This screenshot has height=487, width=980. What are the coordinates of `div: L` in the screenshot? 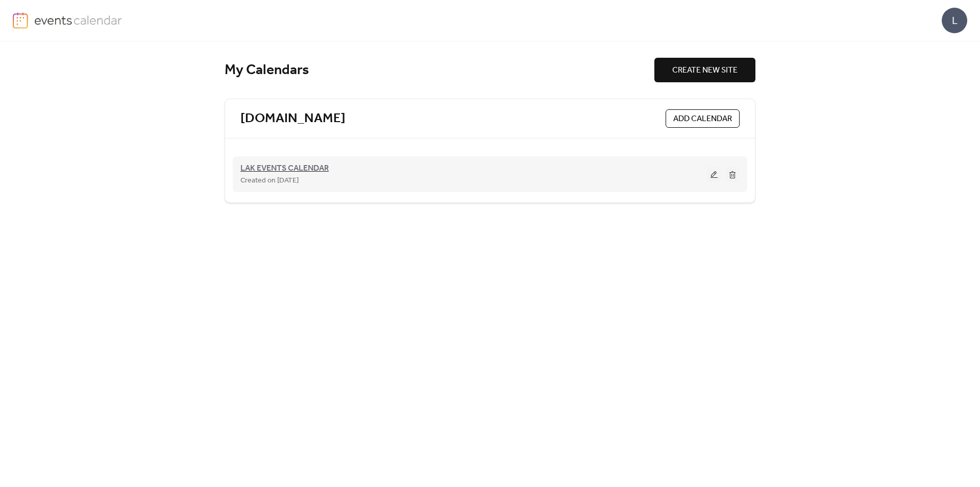 It's located at (955, 20).